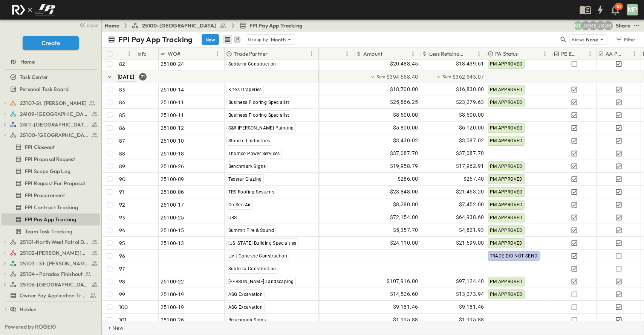  Describe the element at coordinates (404, 89) in the screenshot. I see `span: $18,700.00` at that location.